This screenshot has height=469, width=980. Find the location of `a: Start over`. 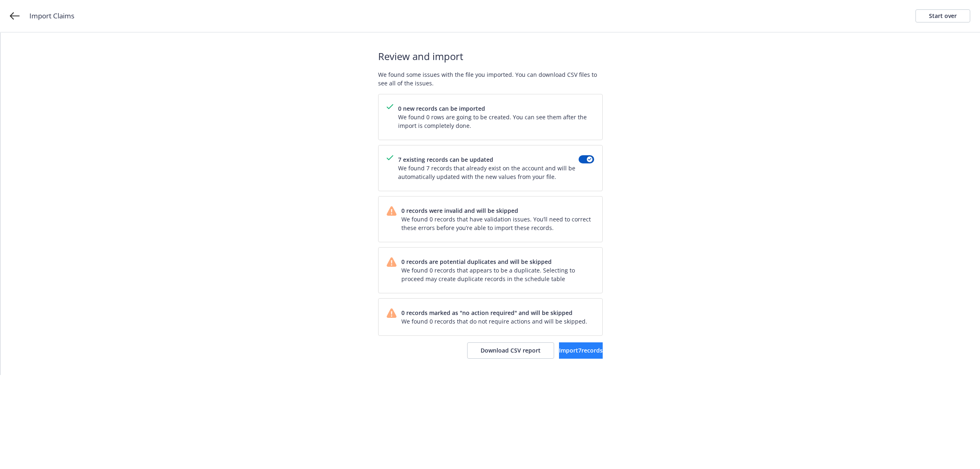

a: Start over is located at coordinates (942, 16).